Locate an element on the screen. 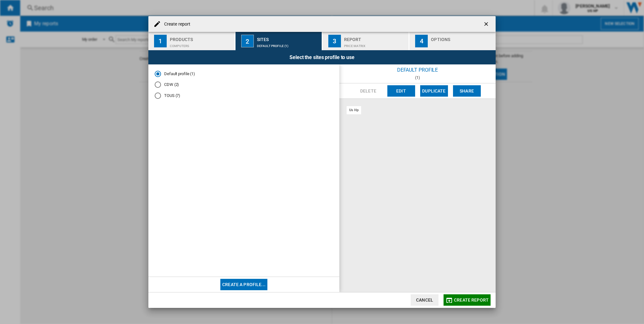 The image size is (644, 324). div: (1) is located at coordinates (417, 78).